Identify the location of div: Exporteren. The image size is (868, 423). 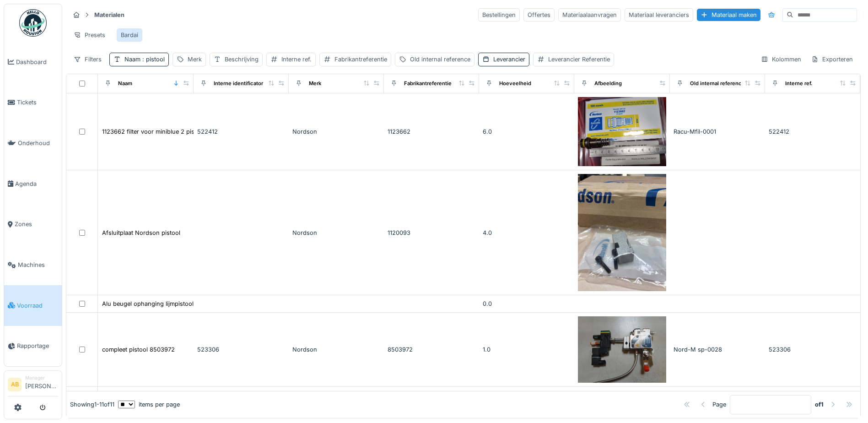
(832, 59).